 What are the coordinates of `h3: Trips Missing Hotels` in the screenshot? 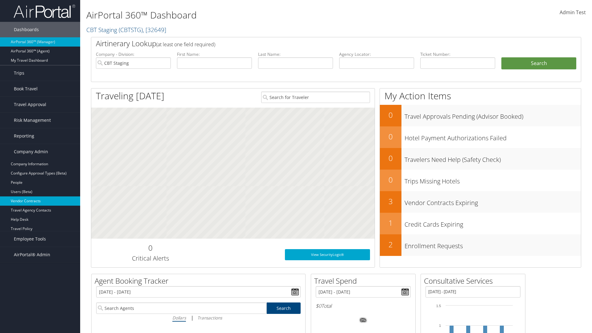 It's located at (493, 180).